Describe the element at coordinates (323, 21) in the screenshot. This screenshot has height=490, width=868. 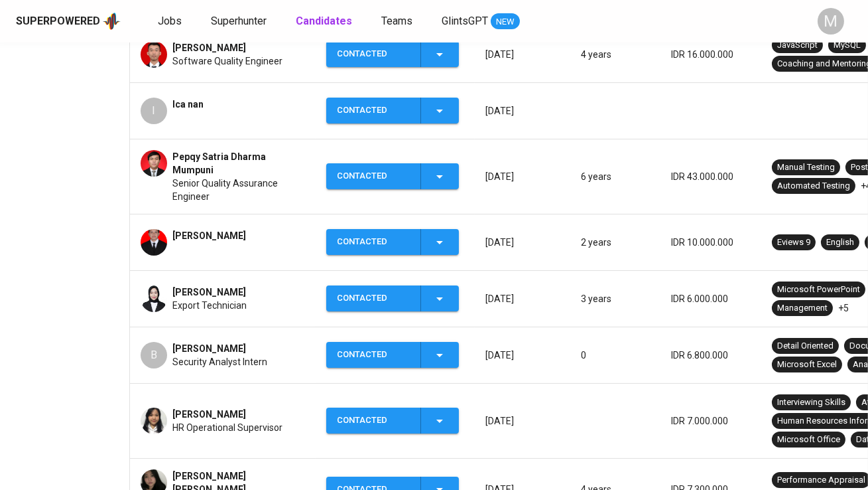
I see `b: Candidates` at that location.